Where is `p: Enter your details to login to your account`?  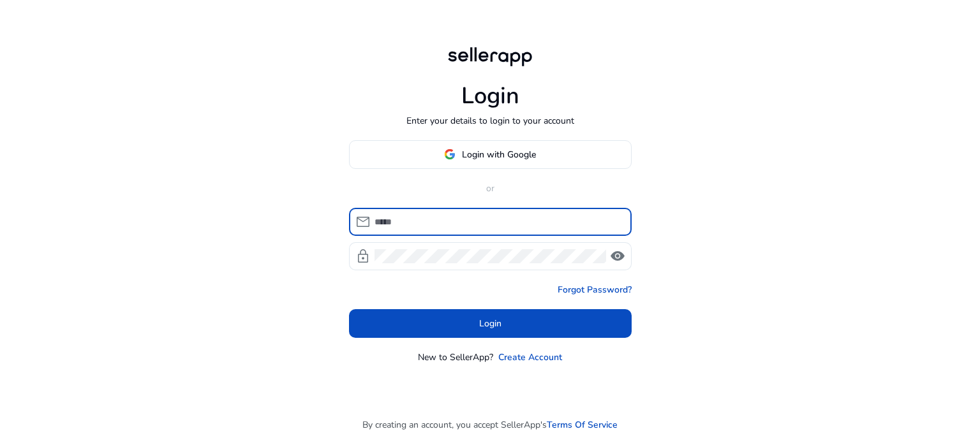
p: Enter your details to login to your account is located at coordinates (490, 121).